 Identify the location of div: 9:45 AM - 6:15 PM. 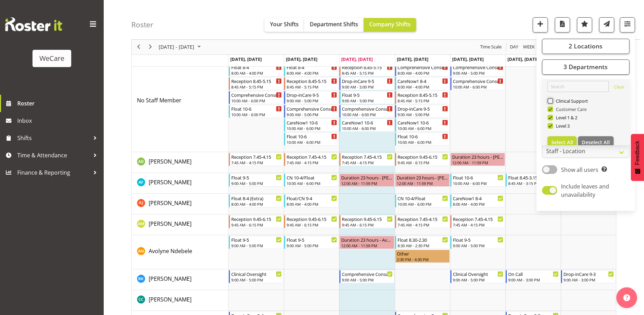
(256, 225).